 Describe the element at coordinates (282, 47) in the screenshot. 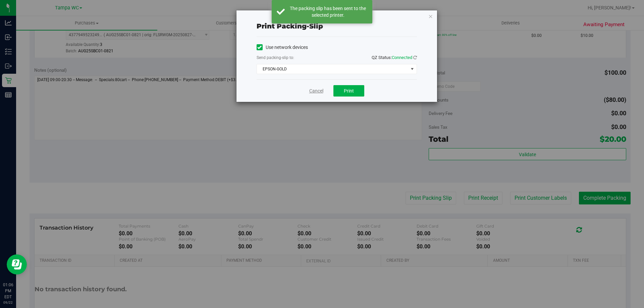

I see `label: Use network devices` at that location.